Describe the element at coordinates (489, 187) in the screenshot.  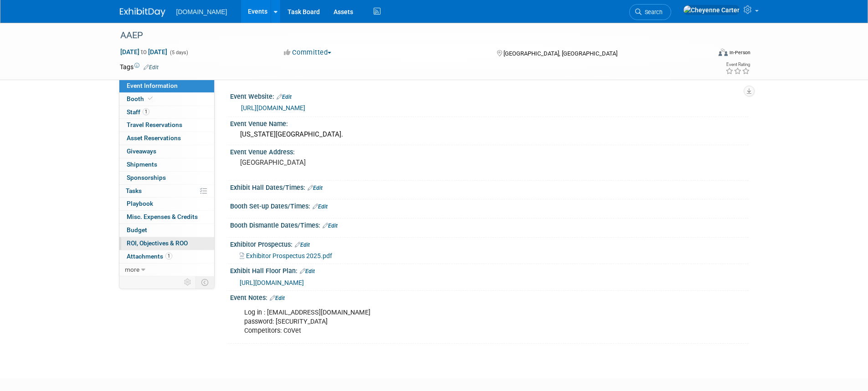
I see `div: Exhibit Hall Dates/Times:` at that location.